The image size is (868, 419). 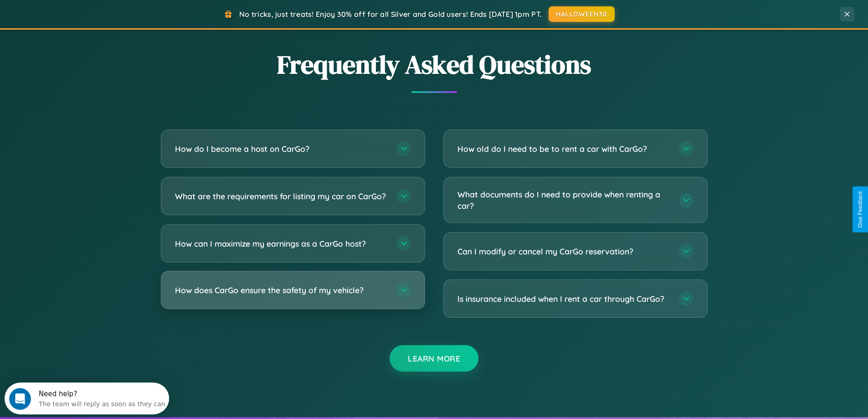 I want to click on div: Open Intercom Messenger, so click(x=86, y=16).